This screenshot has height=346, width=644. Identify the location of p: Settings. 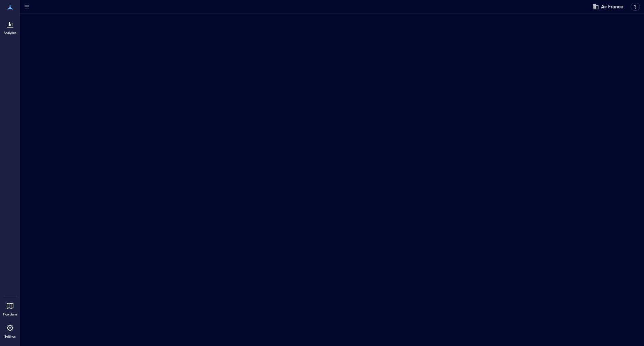
(10, 336).